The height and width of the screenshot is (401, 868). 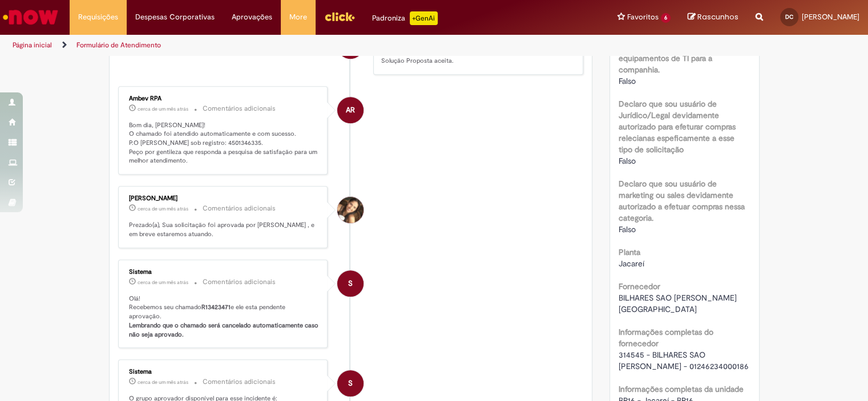 I want to click on span: Despesas Corporativas, so click(x=175, y=17).